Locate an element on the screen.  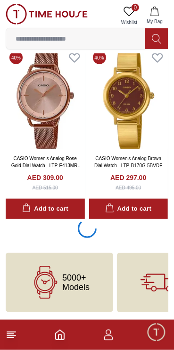
div: Chat Widget is located at coordinates (157, 332).